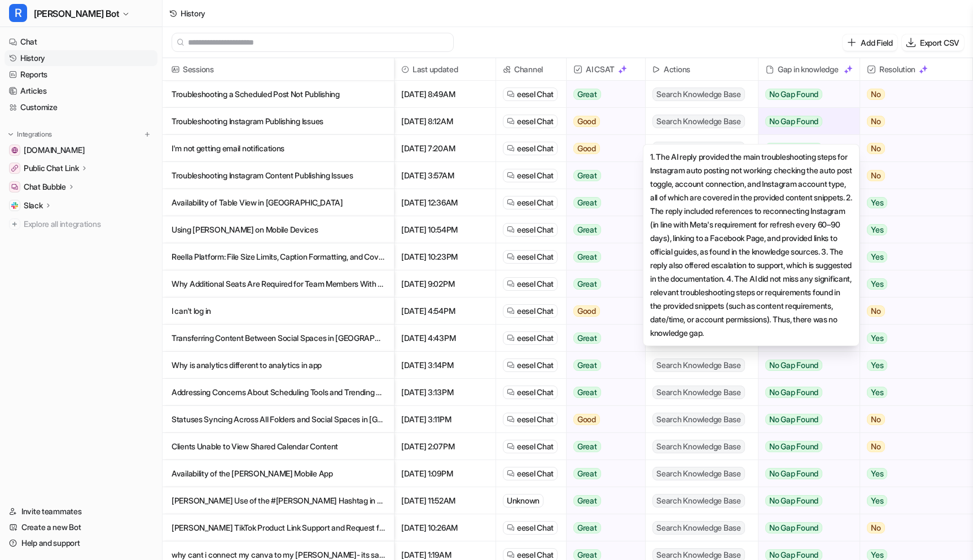 The image size is (973, 560). I want to click on button: Add Field, so click(869, 43).